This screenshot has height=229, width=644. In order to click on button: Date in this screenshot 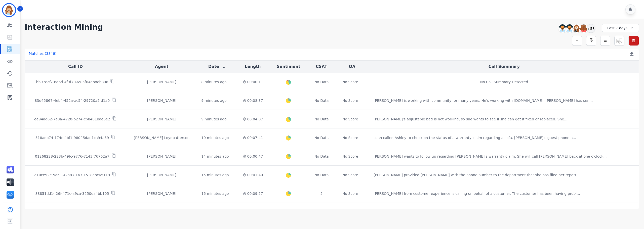, I will do `click(217, 67)`.